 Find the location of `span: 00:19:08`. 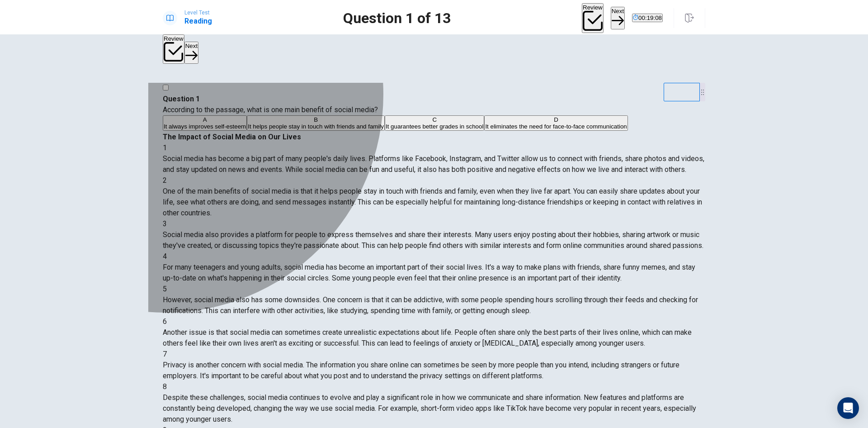

span: 00:19:08 is located at coordinates (650, 18).